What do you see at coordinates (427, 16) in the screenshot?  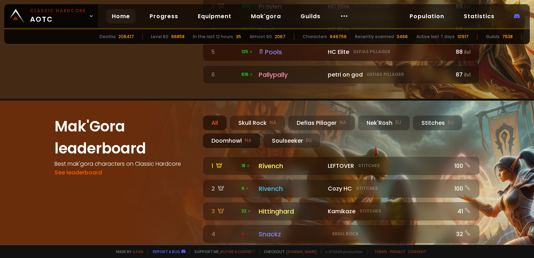 I see `a: Population` at bounding box center [427, 16].